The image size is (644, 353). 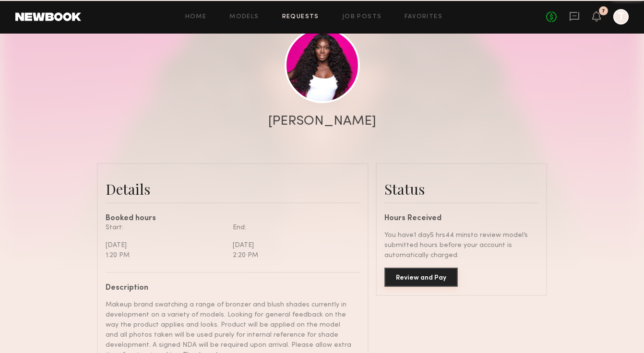 I want to click on div: Hours Received, so click(x=462, y=219).